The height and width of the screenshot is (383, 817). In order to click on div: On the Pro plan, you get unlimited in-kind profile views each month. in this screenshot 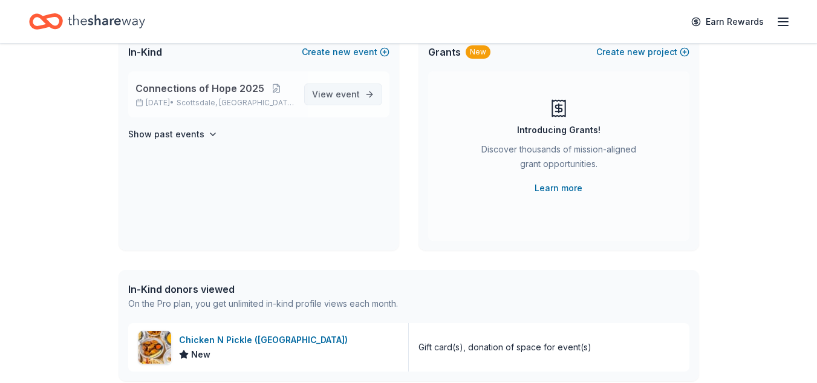, I will do `click(263, 304)`.